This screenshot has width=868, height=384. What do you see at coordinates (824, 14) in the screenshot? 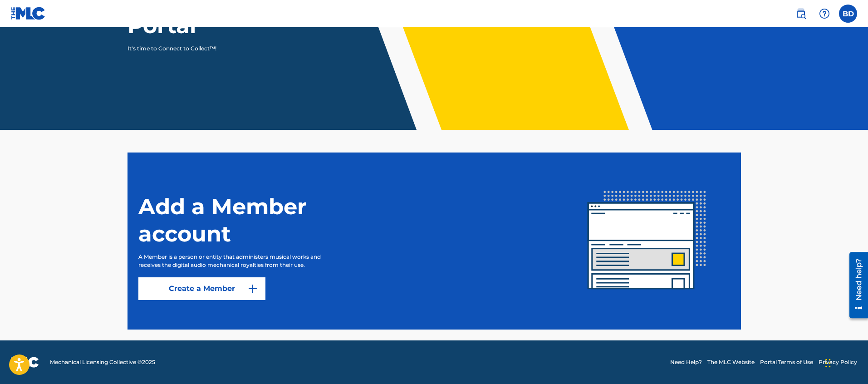
I see `div: Help` at bounding box center [824, 14].